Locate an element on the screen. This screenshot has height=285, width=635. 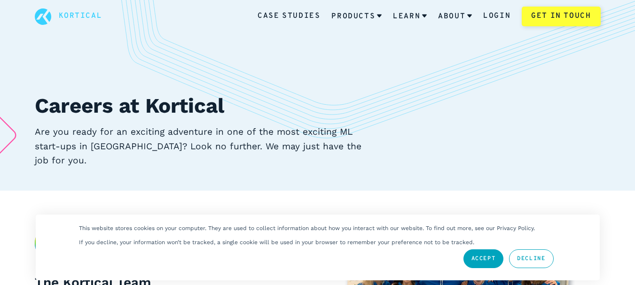
a: Get in touch is located at coordinates (561, 16).